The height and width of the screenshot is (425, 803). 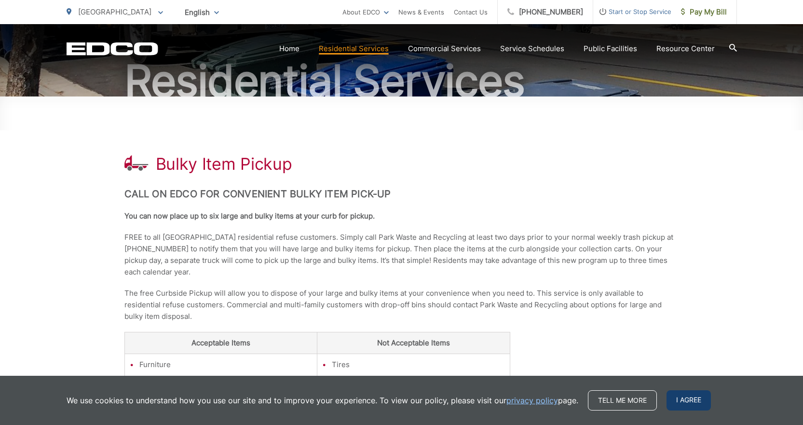 I want to click on a: Residential Services, so click(x=354, y=49).